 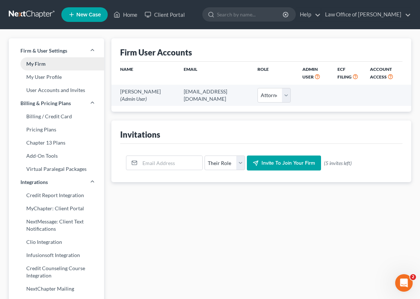 I want to click on span: (5 invites left), so click(x=338, y=163).